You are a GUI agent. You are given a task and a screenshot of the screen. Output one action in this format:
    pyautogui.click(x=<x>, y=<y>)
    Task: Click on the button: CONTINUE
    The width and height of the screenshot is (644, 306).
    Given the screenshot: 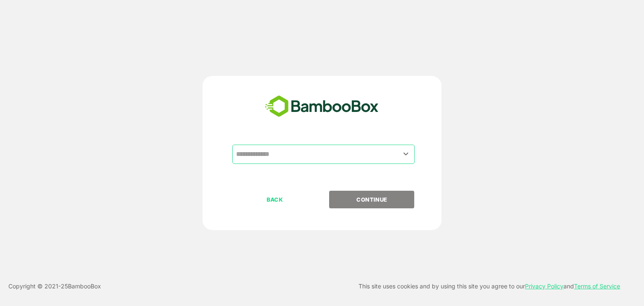 What is the action you would take?
    pyautogui.click(x=371, y=200)
    